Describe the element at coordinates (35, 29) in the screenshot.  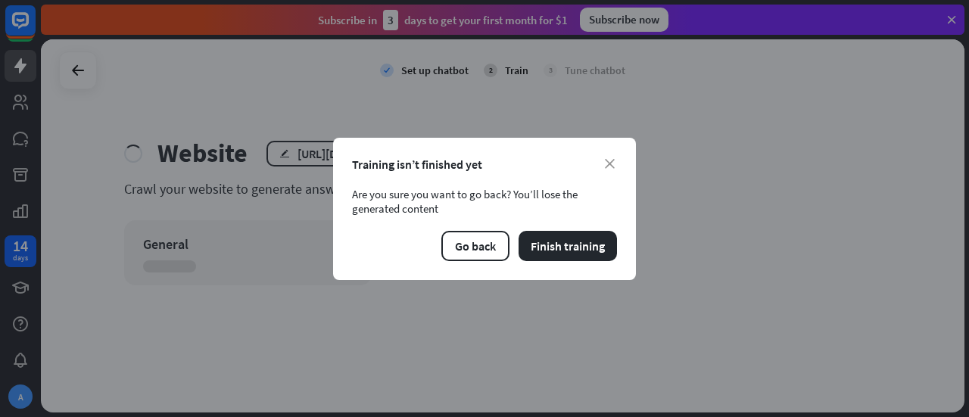
I see `button: Open LiveChat chat widget` at that location.